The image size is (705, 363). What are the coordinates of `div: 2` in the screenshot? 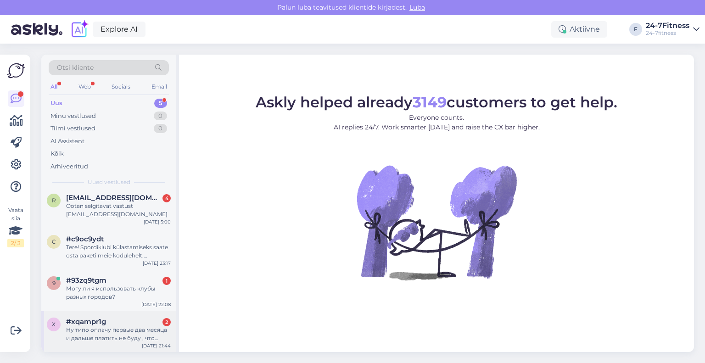 It's located at (167, 322).